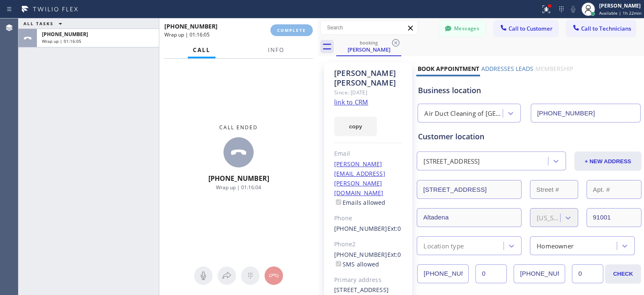  What do you see at coordinates (491, 274) in the screenshot?
I see `input: Ext.` at bounding box center [491, 274].